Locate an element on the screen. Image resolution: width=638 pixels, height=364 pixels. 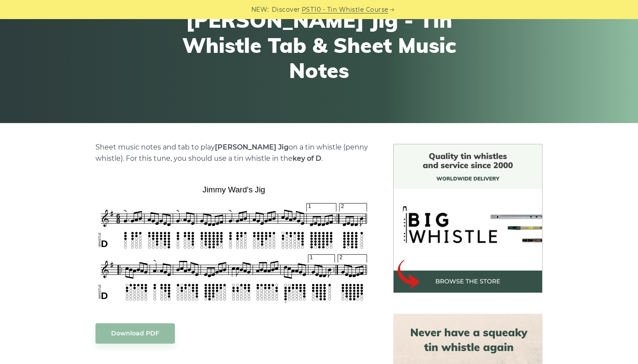
a: PST10 - Tin Whistle Course is located at coordinates (345, 10).